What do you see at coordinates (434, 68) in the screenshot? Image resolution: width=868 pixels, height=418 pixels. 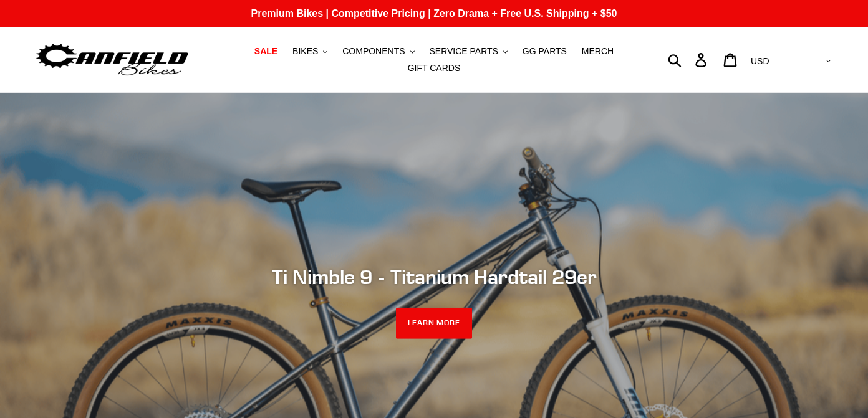 I see `a: GIFT CARDS` at bounding box center [434, 68].